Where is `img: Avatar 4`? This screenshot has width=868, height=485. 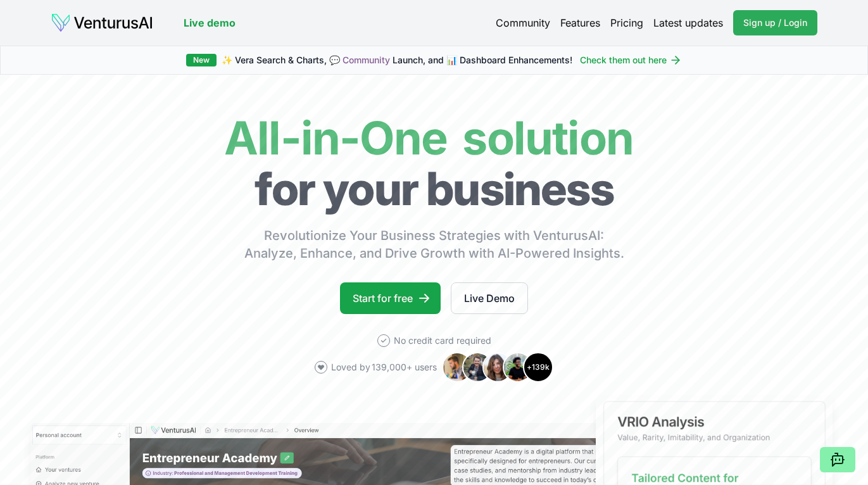
img: Avatar 4 is located at coordinates (518, 367).